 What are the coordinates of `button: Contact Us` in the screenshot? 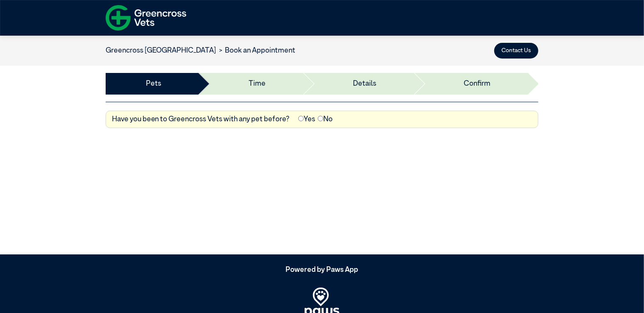 It's located at (516, 51).